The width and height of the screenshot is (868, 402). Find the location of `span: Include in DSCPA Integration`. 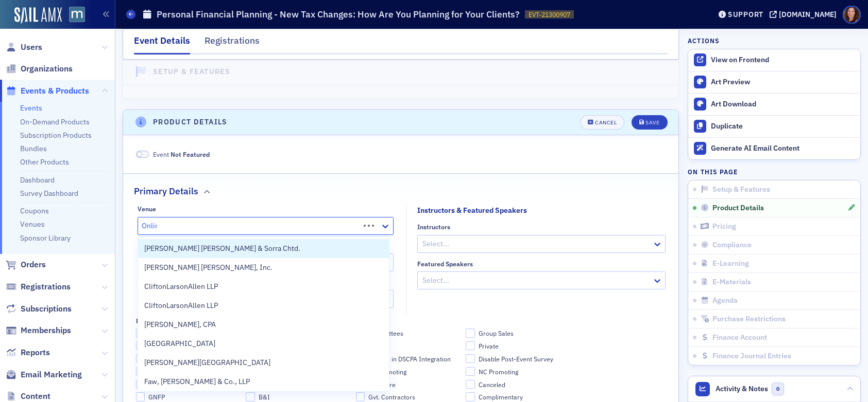

span: Include in DSCPA Integration is located at coordinates (410, 359).